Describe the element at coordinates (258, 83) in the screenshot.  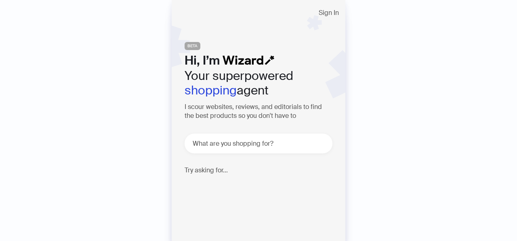
I see `h2: Your superpowered agent` at that location.